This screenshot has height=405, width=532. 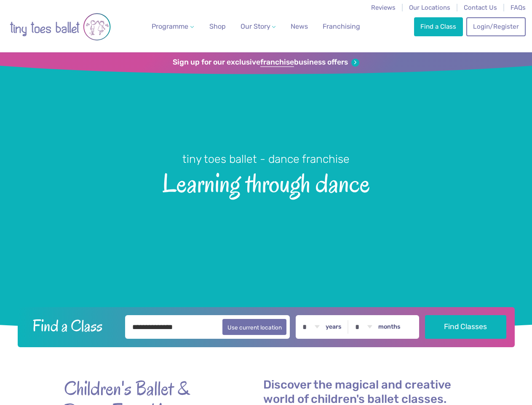 What do you see at coordinates (266, 63) in the screenshot?
I see `a: Sign up for our exclusivefranchisebusiness offers` at bounding box center [266, 63].